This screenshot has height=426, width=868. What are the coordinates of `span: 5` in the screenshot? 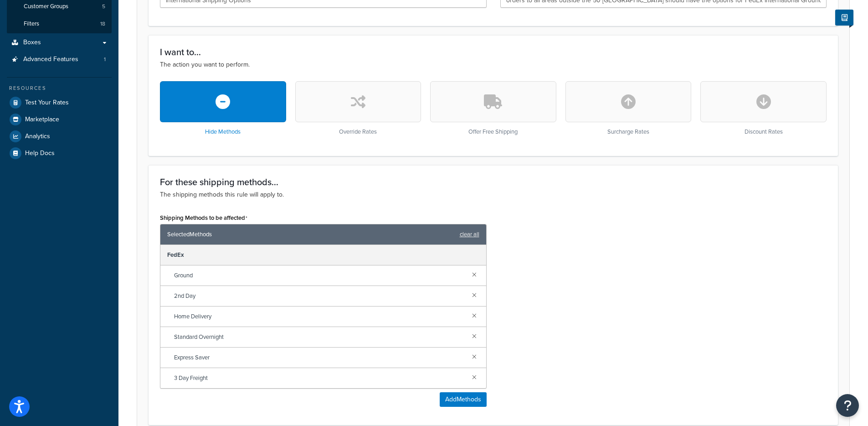 It's located at (104, 6).